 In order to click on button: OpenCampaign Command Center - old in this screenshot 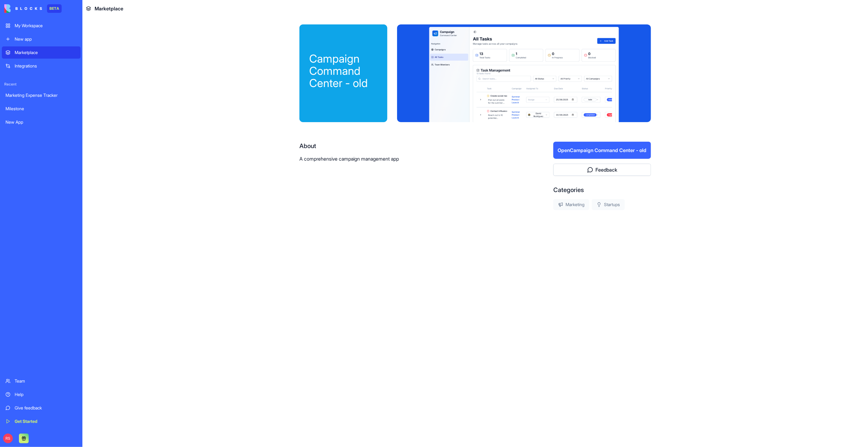, I will do `click(602, 150)`.